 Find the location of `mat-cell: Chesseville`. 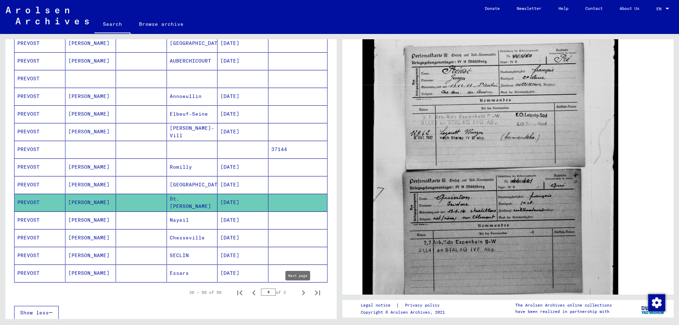

mat-cell: Chesseville is located at coordinates (192, 238).